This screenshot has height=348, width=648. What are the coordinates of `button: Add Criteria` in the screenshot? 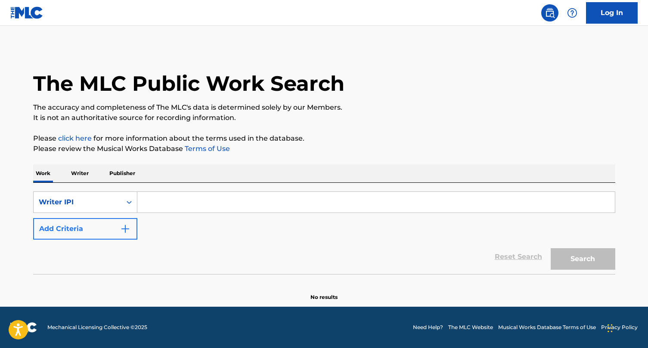 It's located at (85, 229).